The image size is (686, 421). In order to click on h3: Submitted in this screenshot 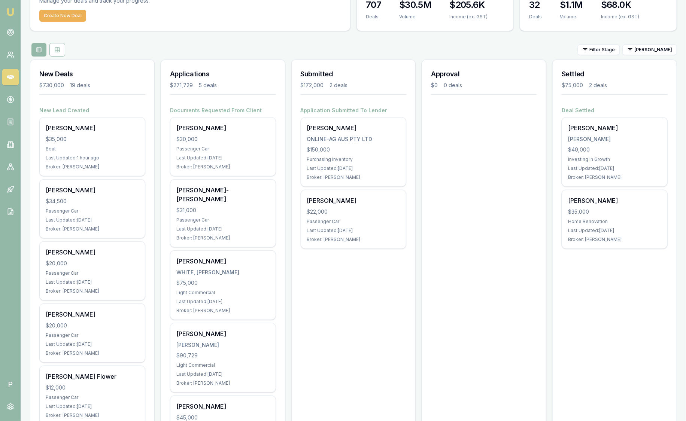, I will do `click(353, 74)`.